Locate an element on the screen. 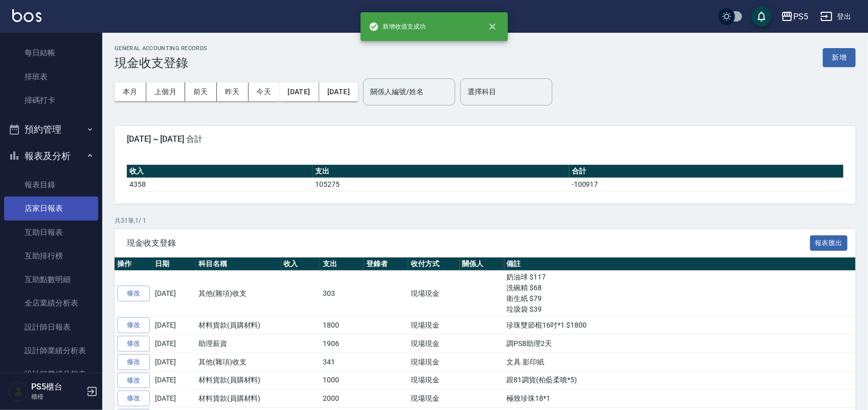  th: 操作 is located at coordinates (134, 264).